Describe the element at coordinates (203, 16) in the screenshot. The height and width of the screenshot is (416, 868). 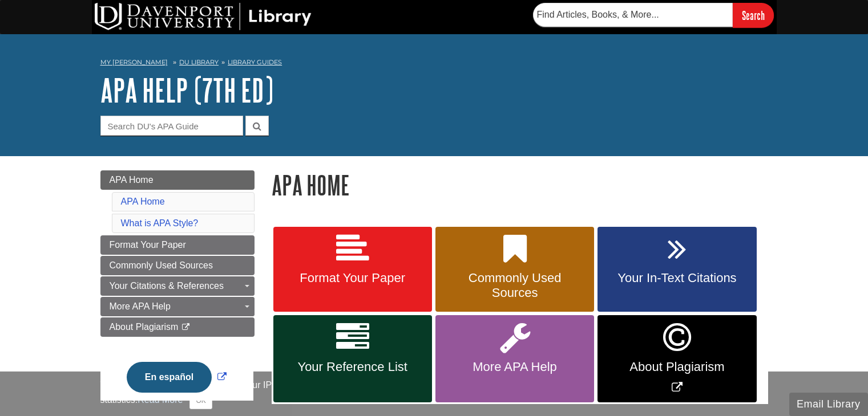
I see `img: DU Library` at that location.